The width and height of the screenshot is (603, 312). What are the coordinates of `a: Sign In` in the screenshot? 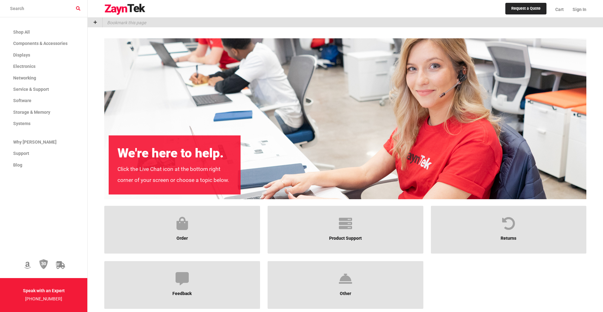 It's located at (577, 9).